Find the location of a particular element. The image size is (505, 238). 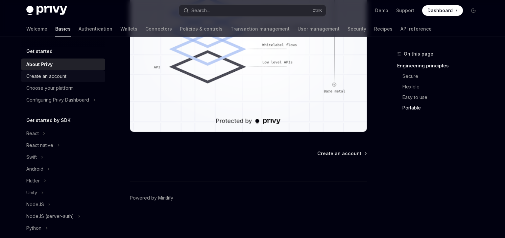

a: Portable is located at coordinates (440, 108).